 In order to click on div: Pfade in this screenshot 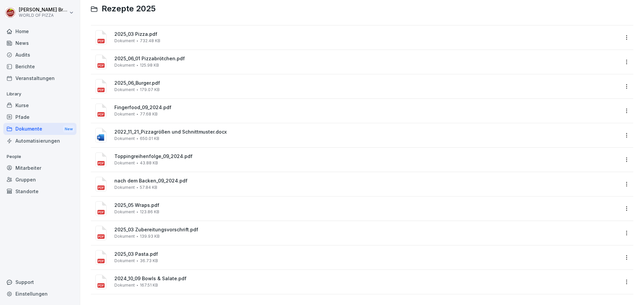, I will do `click(40, 117)`.